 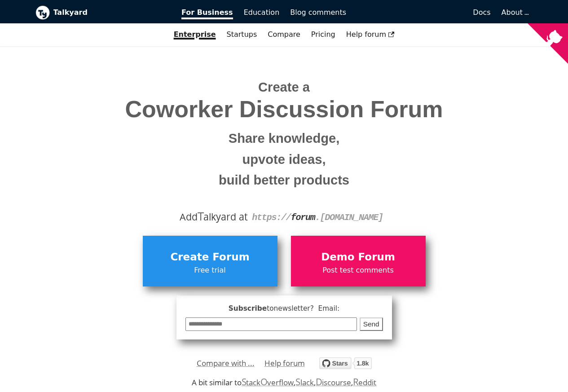 I want to click on span: Subscribe, so click(x=284, y=308).